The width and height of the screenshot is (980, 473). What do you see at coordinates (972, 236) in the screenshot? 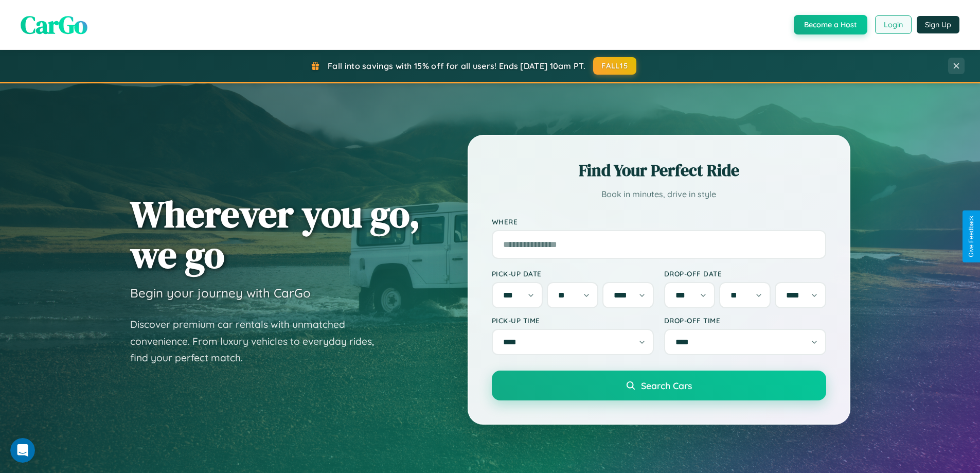
I see `div: Give Feedback` at bounding box center [972, 236].